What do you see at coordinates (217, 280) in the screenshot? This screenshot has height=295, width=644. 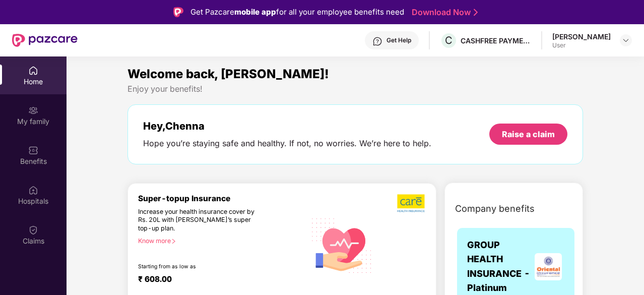 I see `div: ₹ 608.00` at bounding box center [217, 280].